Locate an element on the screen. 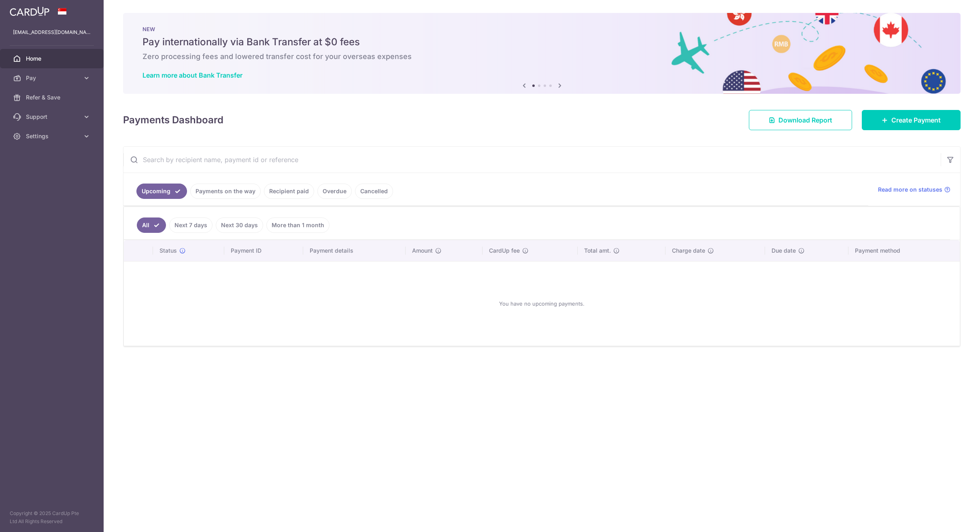 The height and width of the screenshot is (532, 980). th: Payment ID is located at coordinates (263, 251).